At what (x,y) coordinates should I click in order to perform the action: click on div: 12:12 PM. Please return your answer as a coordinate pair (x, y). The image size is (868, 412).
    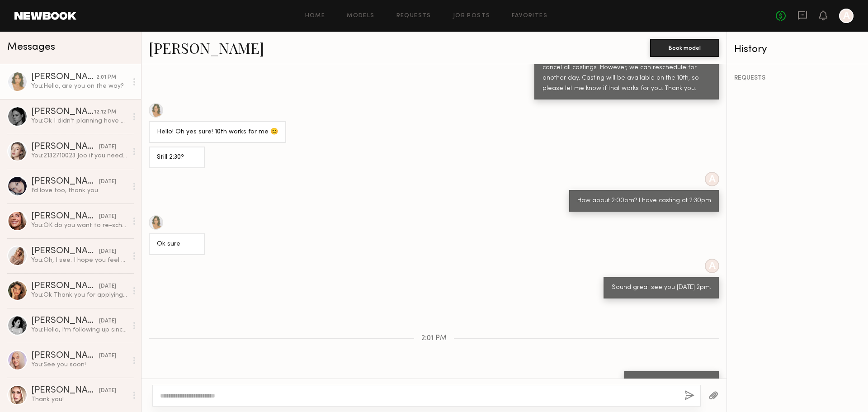
    Looking at the image, I should click on (105, 112).